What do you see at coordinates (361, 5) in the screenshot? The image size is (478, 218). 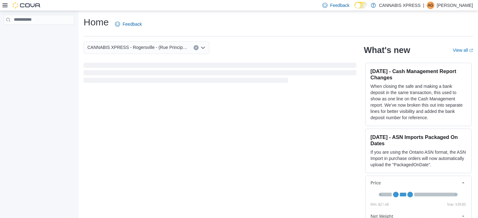 I see `input: Dark Mode` at bounding box center [361, 5].